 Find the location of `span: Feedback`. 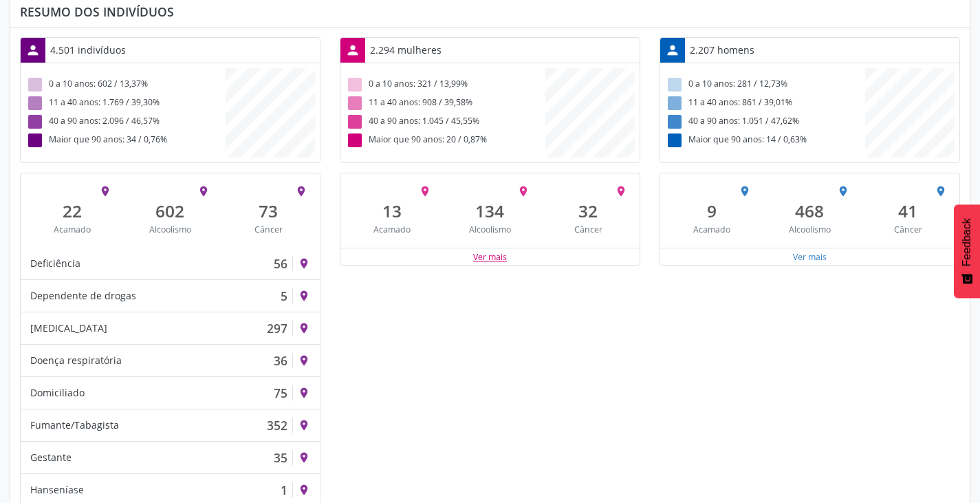

span: Feedback is located at coordinates (967, 242).